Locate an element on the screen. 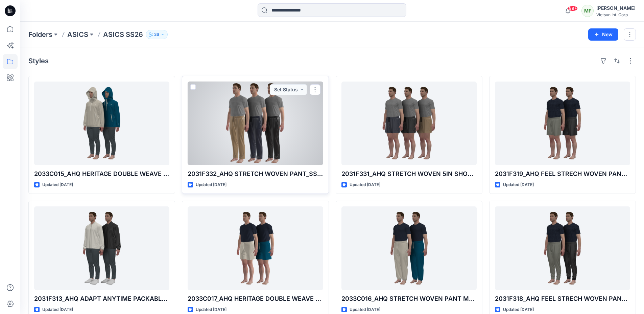 The height and width of the screenshot is (314, 644). p: ASICS is located at coordinates (78, 34).